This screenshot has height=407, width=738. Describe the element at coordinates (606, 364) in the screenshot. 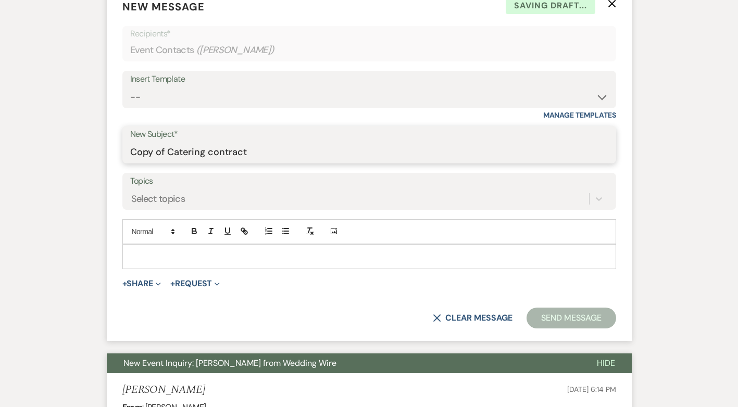

I see `button: Hide` at that location.